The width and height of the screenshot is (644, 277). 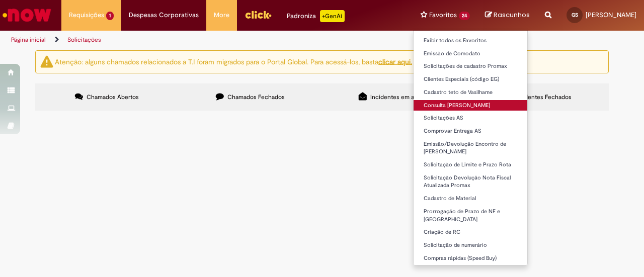 What do you see at coordinates (470, 148) in the screenshot?
I see `ul: Favoritos` at bounding box center [470, 148].